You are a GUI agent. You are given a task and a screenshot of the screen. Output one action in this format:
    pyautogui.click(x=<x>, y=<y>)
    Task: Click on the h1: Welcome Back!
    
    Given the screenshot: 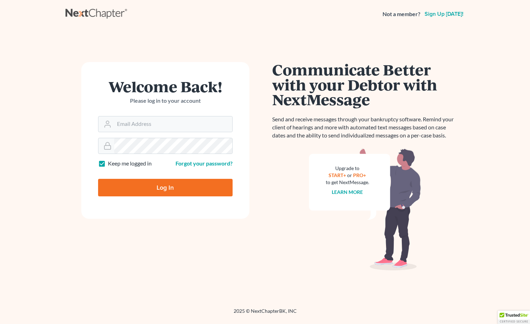 What is the action you would take?
    pyautogui.click(x=165, y=86)
    